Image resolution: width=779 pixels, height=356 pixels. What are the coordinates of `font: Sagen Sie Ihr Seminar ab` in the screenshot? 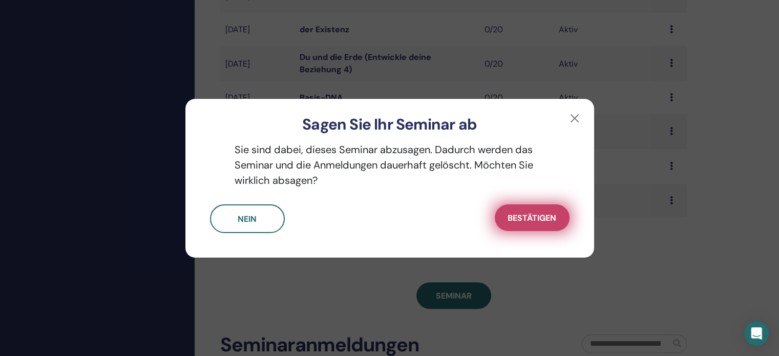 It's located at (389, 124).